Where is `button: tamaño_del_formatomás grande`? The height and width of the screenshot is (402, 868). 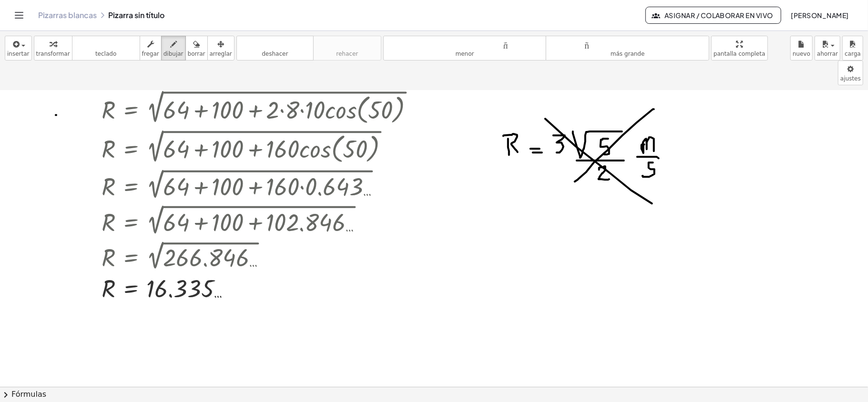
button: tamaño_del_formatomás grande is located at coordinates (627, 48).